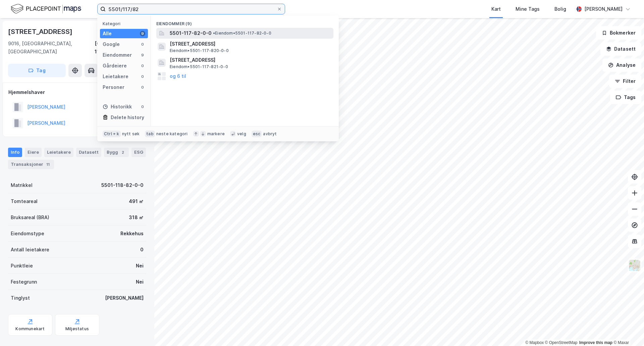 This screenshot has height=346, width=644. What do you see at coordinates (33, 152) in the screenshot?
I see `div: Eiere` at bounding box center [33, 152].